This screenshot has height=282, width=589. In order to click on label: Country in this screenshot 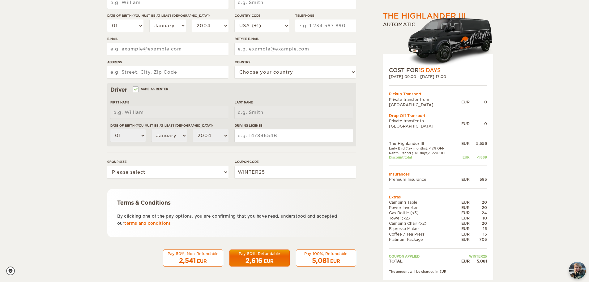, I will do `click(295, 62)`.